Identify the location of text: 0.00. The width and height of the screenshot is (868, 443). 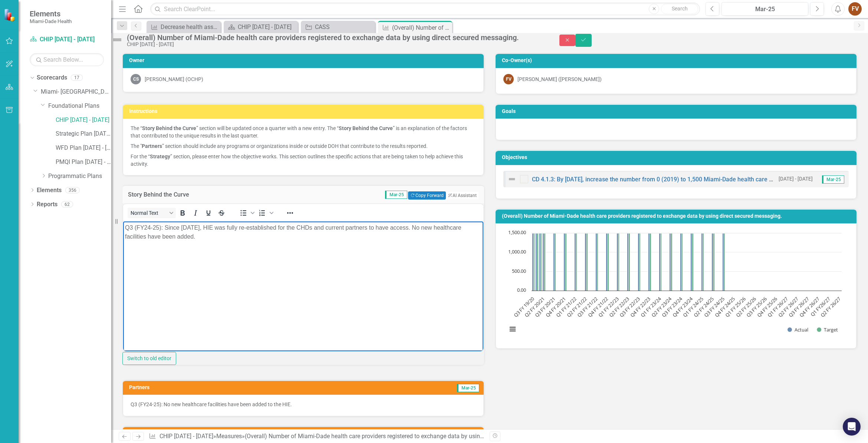
(521, 289).